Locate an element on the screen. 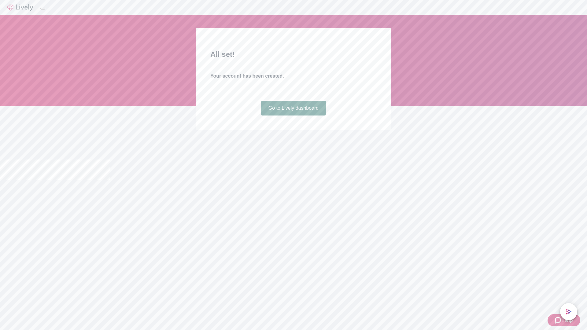 Image resolution: width=587 pixels, height=330 pixels. a: Go to Lively dashboard is located at coordinates (293, 108).